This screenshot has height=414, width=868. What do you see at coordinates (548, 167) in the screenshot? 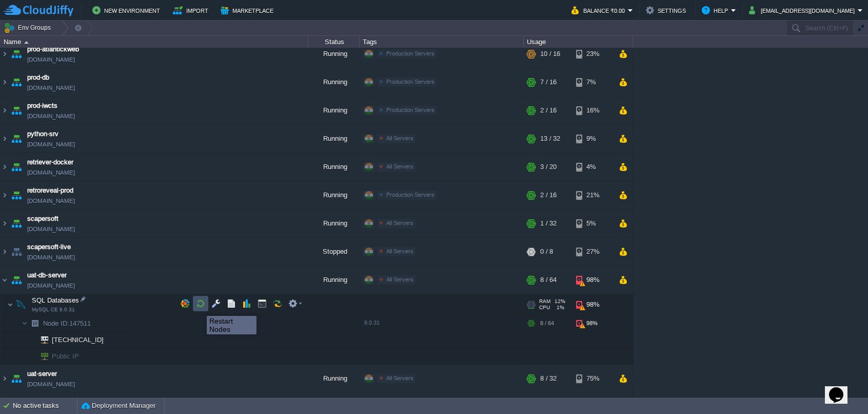
I see `div: 3 / 20` at bounding box center [548, 167].